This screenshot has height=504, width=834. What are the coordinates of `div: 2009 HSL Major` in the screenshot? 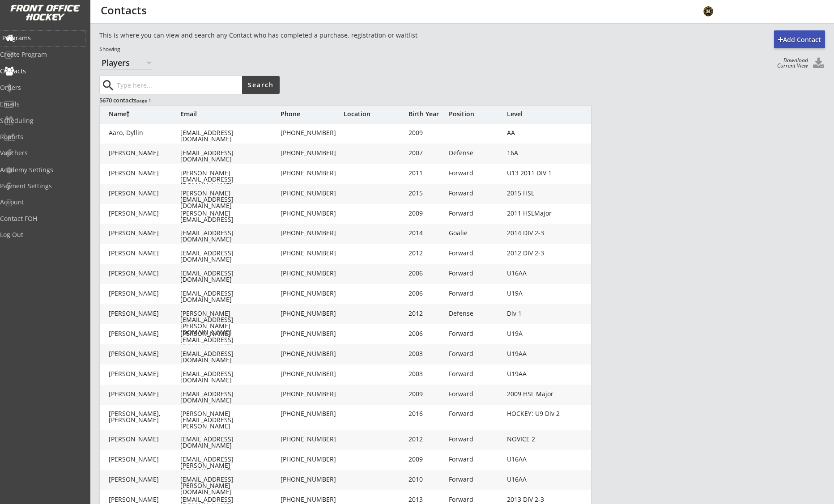 It's located at (534, 394).